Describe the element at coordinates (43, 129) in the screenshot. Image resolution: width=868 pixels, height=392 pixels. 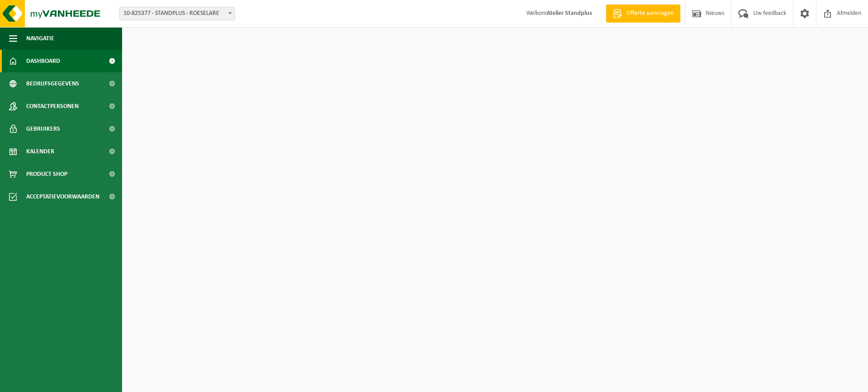
I see `span: Gebruikers` at that location.